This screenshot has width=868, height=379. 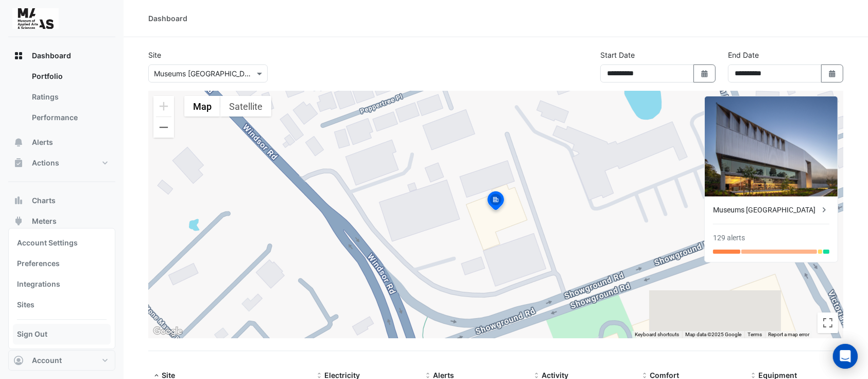 What do you see at coordinates (62, 243) in the screenshot?
I see `a: Account Settings` at bounding box center [62, 243].